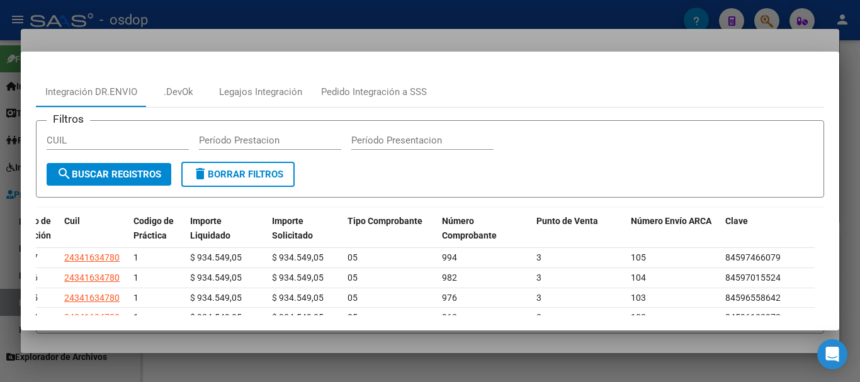 The height and width of the screenshot is (382, 860). I want to click on div: Open Intercom Messenger, so click(832, 354).